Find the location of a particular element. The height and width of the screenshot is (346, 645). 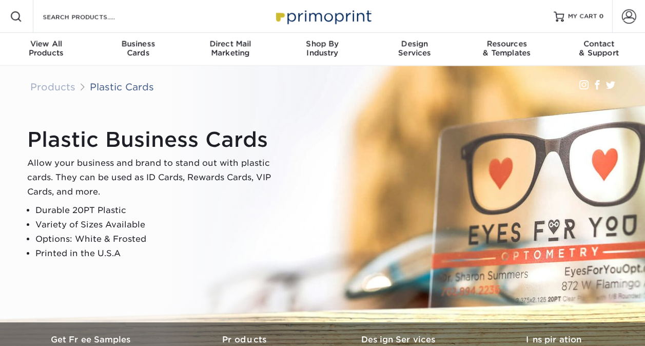

p: Allow your business and brand to stand out with plastic cards. They can be used as ID Cards, Rewa... is located at coordinates (155, 177).